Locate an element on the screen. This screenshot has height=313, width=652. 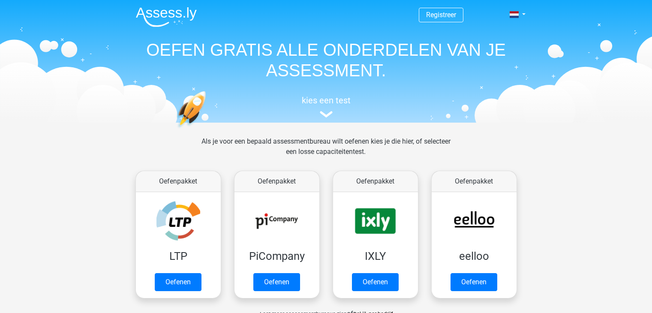
a: Registreer is located at coordinates (441, 15).